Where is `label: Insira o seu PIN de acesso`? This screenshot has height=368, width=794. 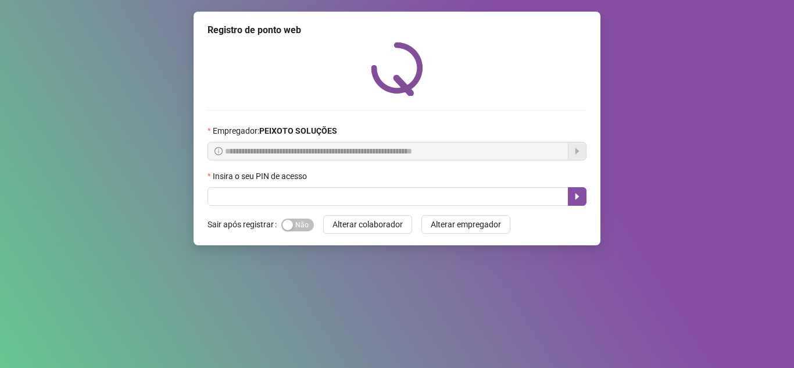 label: Insira o seu PIN de acesso is located at coordinates (261, 176).